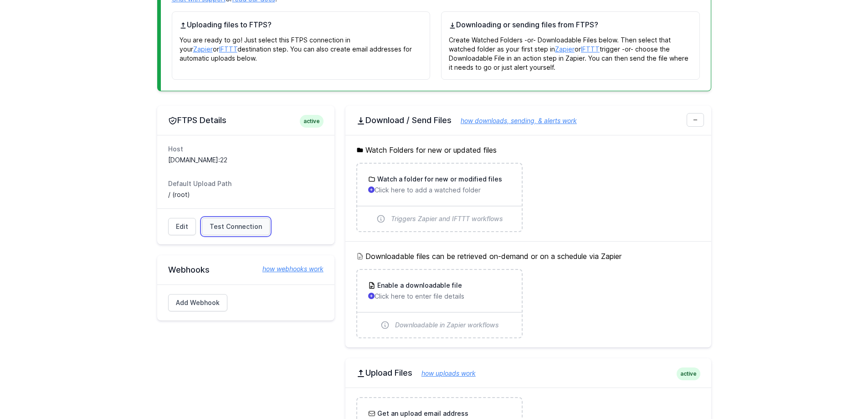 The width and height of the screenshot is (868, 419). What do you see at coordinates (528, 373) in the screenshot?
I see `h2: Upload Files` at bounding box center [528, 373].